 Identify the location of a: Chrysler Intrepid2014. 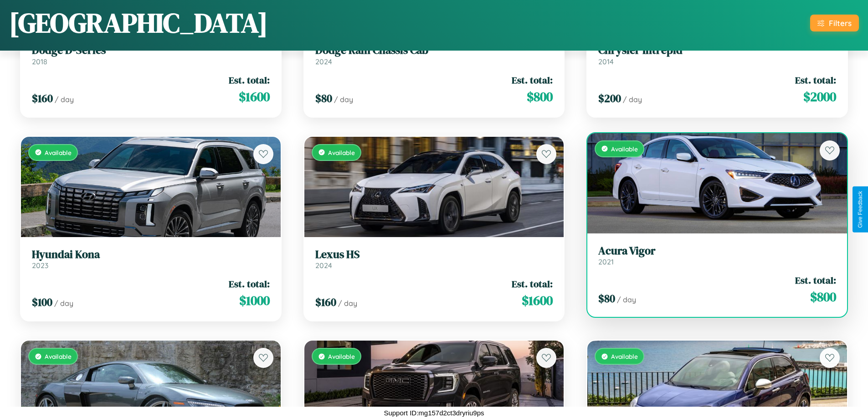
(717, 54).